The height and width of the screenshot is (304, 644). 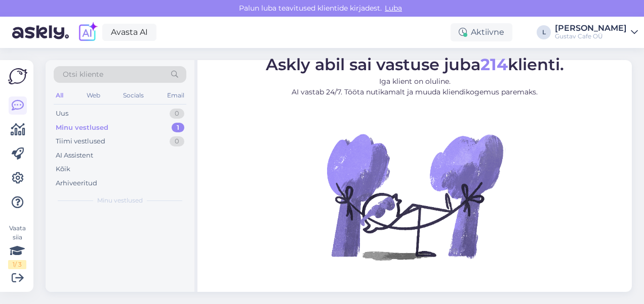 I want to click on div: Tiimi vestlused, so click(x=80, y=142).